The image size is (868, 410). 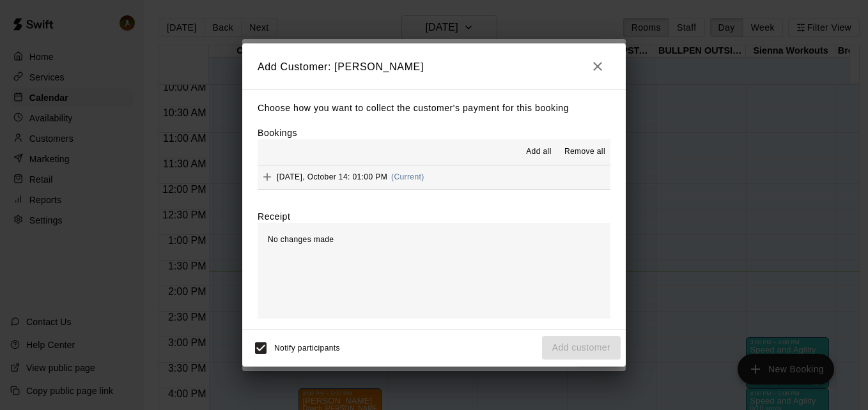 I want to click on span: Notify participants, so click(x=306, y=348).